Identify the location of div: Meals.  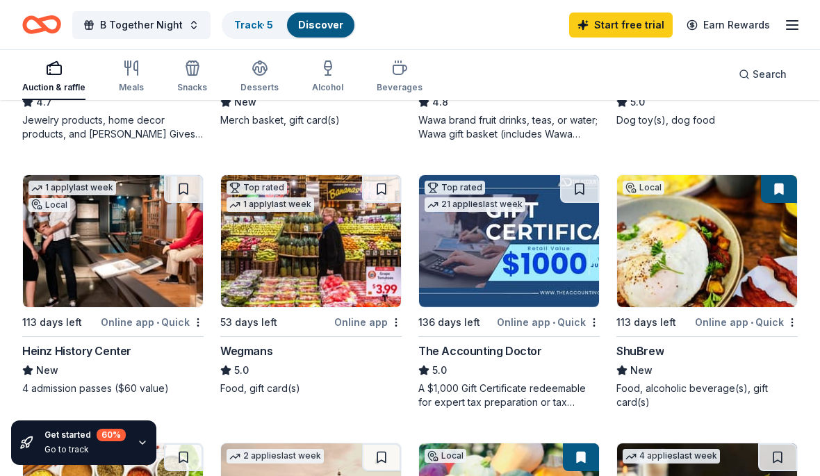
(131, 88).